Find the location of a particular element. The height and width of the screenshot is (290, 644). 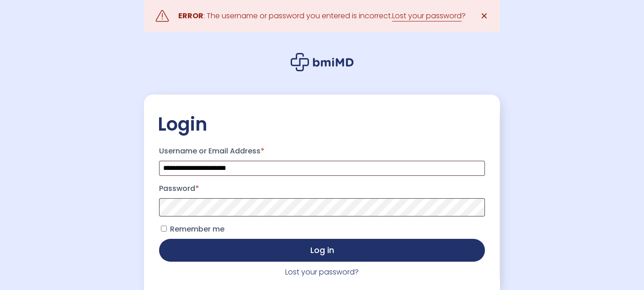

span: Remember me is located at coordinates (197, 229).